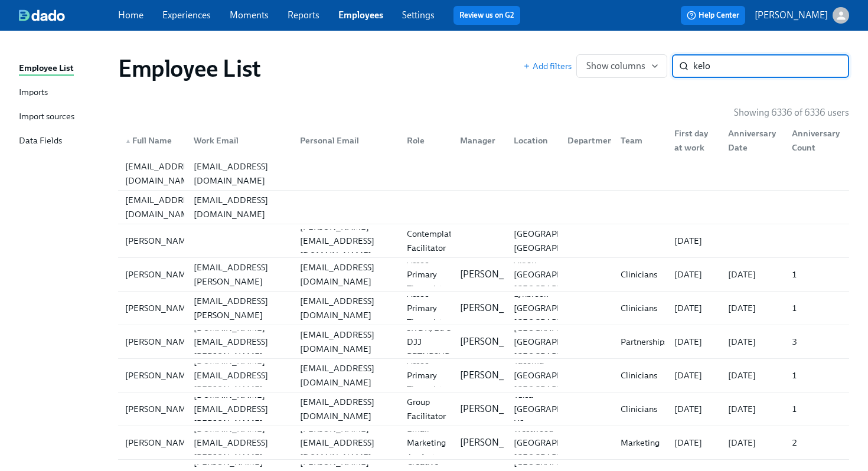  I want to click on a: Imports, so click(64, 93).